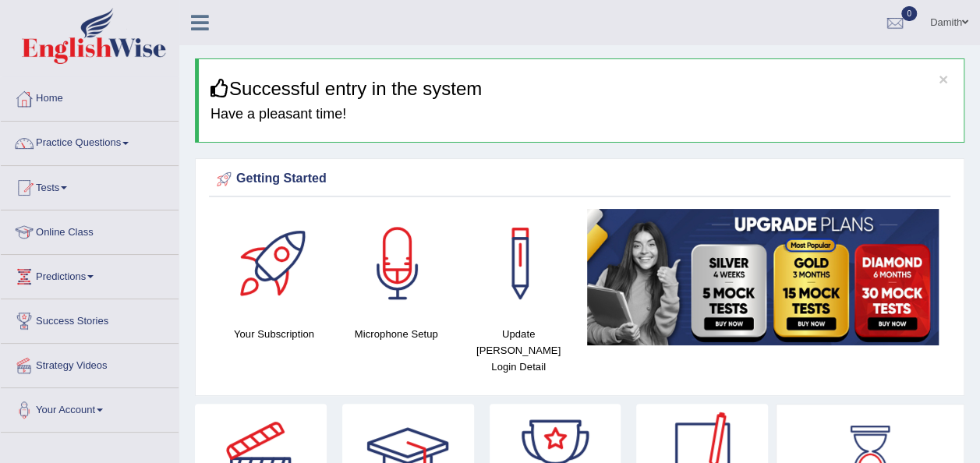 Image resolution: width=980 pixels, height=463 pixels. What do you see at coordinates (89, 363) in the screenshot?
I see `a: Strategy Videos` at bounding box center [89, 363].